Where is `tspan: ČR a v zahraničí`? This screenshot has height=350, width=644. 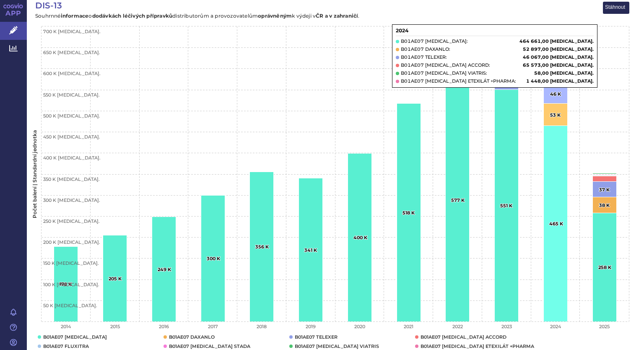 tspan: ČR a v zahraničí is located at coordinates (337, 15).